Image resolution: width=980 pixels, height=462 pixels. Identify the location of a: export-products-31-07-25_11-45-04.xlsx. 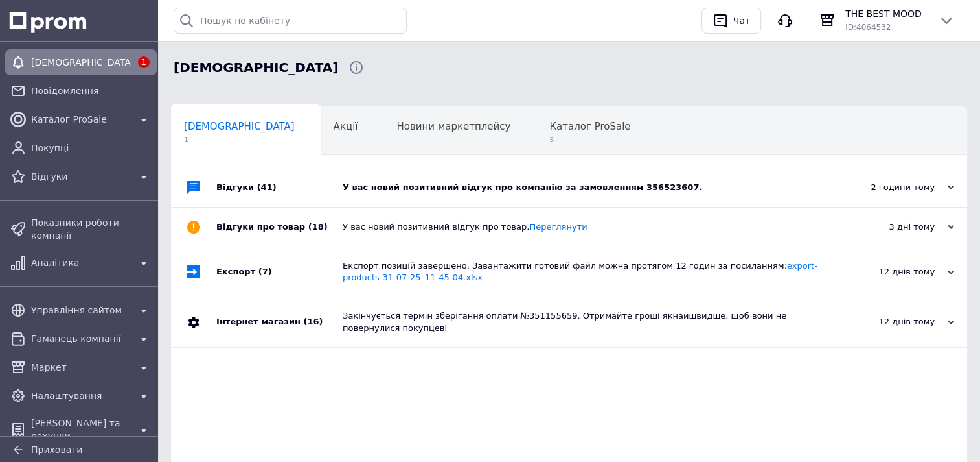
(579, 271).